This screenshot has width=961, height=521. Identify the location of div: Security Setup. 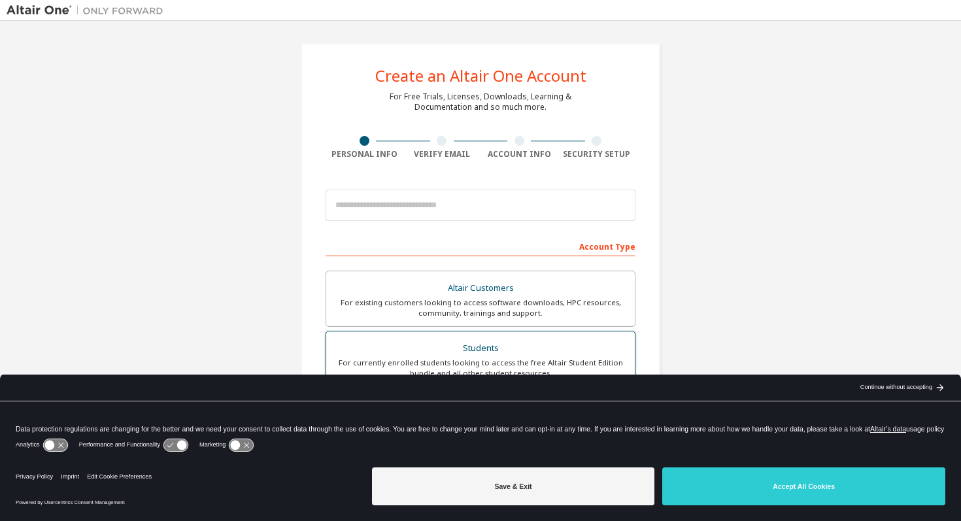
(597, 154).